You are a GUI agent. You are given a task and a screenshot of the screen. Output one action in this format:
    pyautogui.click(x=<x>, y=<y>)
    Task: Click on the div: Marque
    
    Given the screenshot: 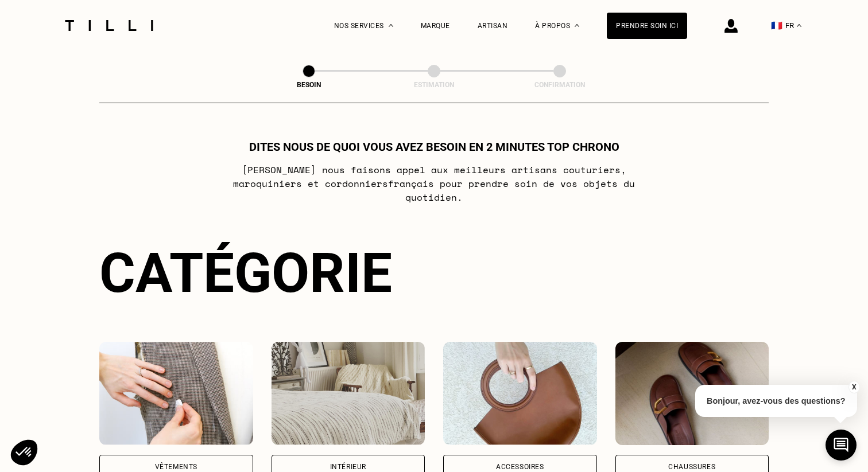 What is the action you would take?
    pyautogui.click(x=435, y=26)
    